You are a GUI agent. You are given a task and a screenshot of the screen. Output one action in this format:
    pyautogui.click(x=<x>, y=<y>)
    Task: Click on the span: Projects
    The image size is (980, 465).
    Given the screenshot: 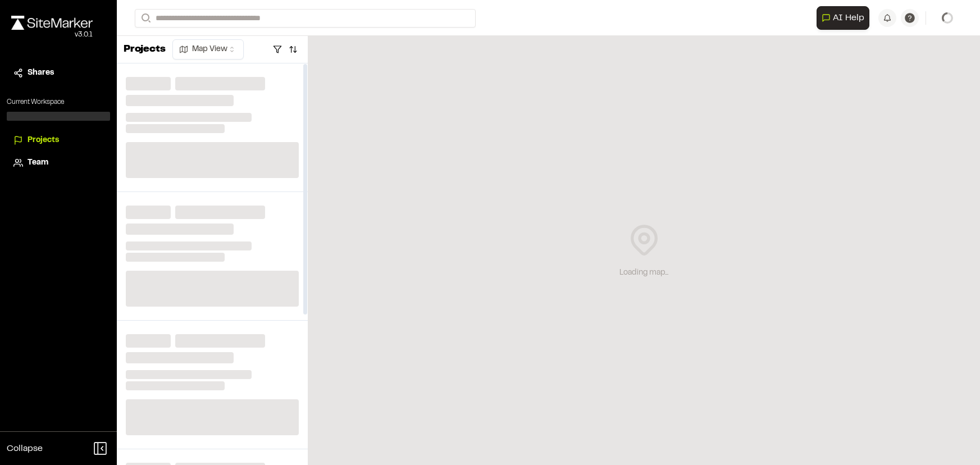 What is the action you would take?
    pyautogui.click(x=43, y=140)
    